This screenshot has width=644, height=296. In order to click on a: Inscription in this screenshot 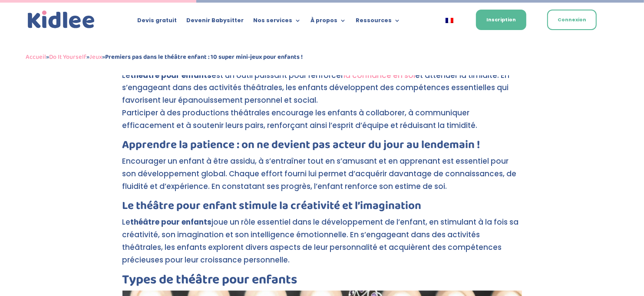, I will do `click(501, 19)`.